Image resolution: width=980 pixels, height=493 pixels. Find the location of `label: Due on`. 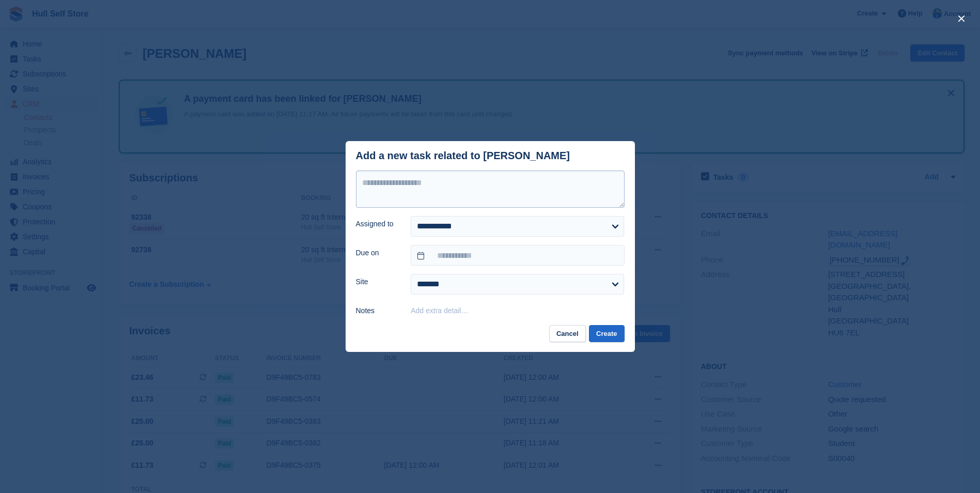

label: Due on is located at coordinates (377, 253).